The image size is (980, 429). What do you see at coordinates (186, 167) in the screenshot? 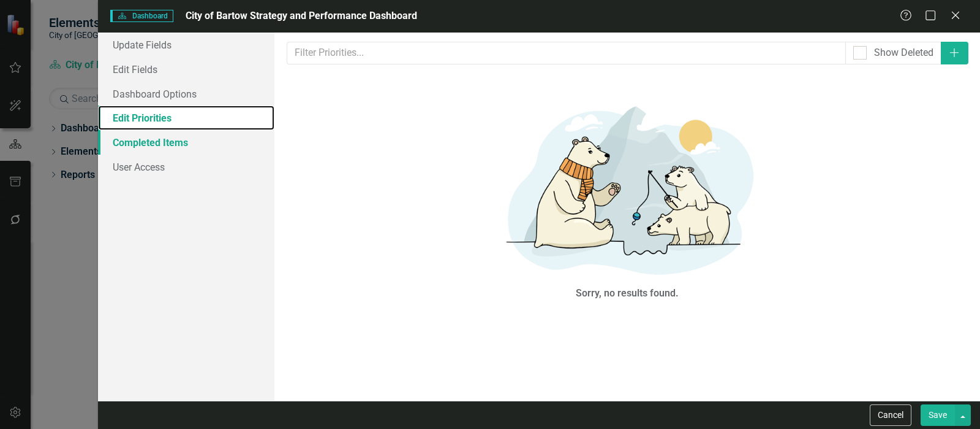
I see `a: User Access` at bounding box center [186, 167].